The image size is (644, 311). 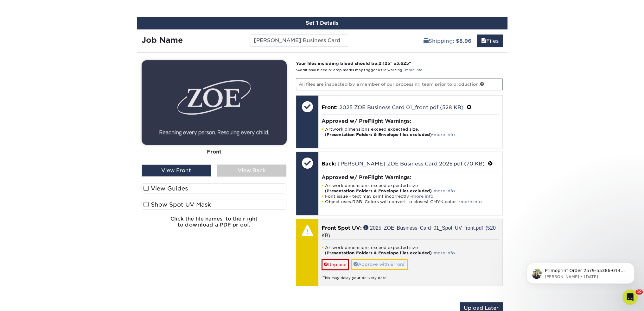 What do you see at coordinates (639, 292) in the screenshot?
I see `span: 10` at bounding box center [639, 292].